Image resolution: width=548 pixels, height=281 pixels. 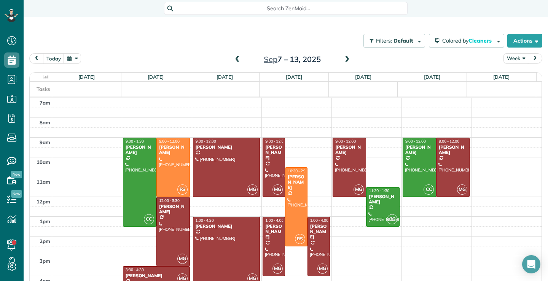 What do you see at coordinates (271, 59) in the screenshot?
I see `span: Sep` at bounding box center [271, 59].